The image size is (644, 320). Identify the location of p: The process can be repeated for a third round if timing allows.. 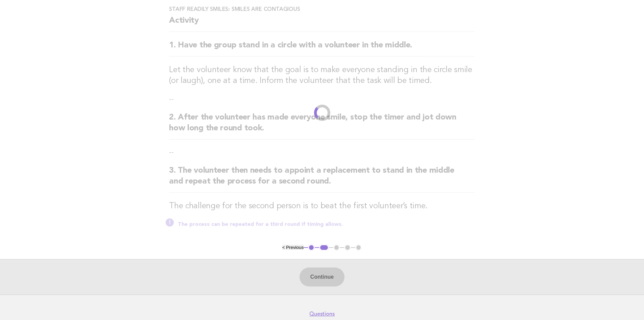
(326, 225).